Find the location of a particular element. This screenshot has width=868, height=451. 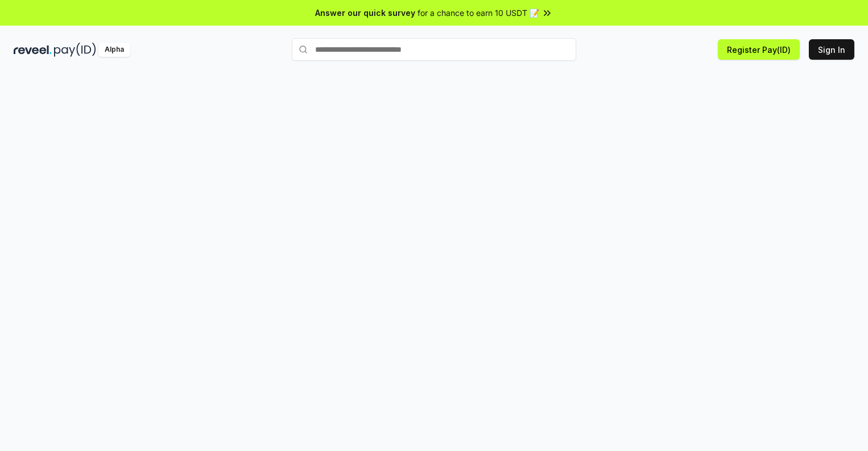

span: Answer our quick survey is located at coordinates (365, 13).